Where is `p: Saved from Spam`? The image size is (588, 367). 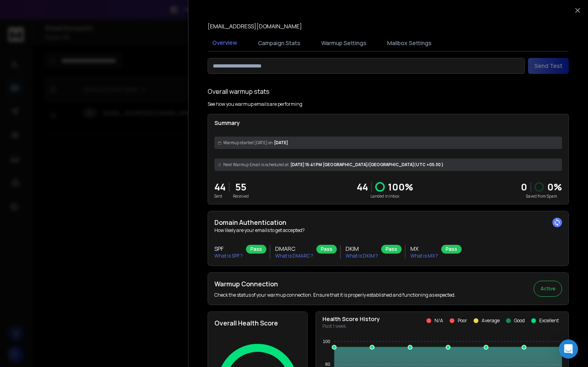
p: Saved from Spam is located at coordinates (541, 196).